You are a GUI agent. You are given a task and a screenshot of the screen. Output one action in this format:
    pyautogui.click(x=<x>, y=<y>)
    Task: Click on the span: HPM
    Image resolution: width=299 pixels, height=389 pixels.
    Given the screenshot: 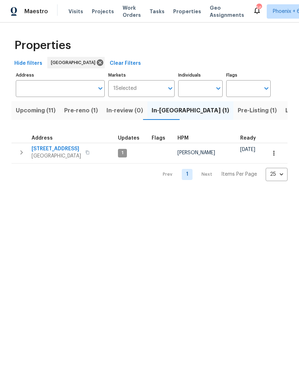 What is the action you would take?
    pyautogui.click(x=183, y=138)
    